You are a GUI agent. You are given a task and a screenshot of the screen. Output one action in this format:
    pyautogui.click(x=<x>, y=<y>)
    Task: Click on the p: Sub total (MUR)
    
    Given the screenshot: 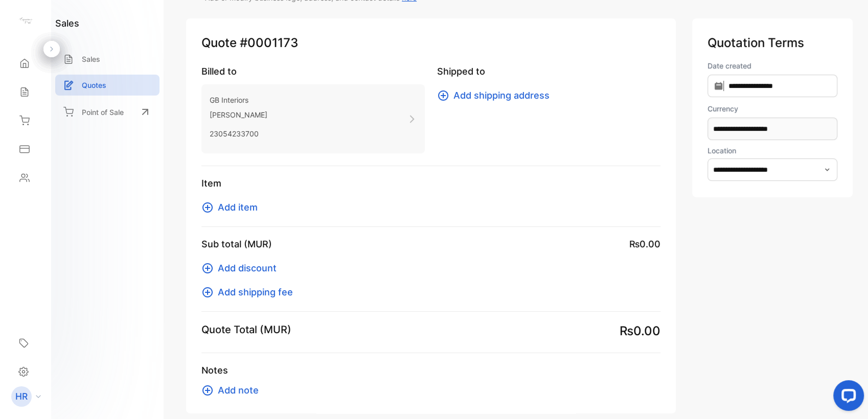 What is the action you would take?
    pyautogui.click(x=236, y=244)
    